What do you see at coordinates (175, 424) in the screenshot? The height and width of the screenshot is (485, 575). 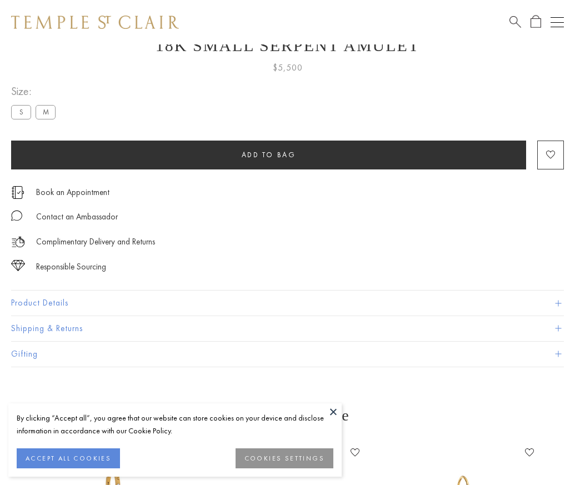 I see `div: By clicking “Accept all”, you agree that our website can store cookies on your device and disclos...` at bounding box center [175, 424].